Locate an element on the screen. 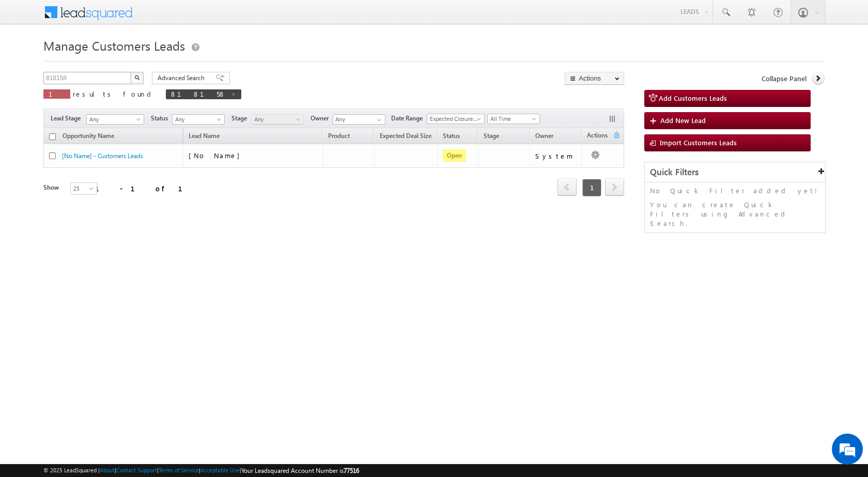 This screenshot has width=868, height=477. a: Acceptable Use is located at coordinates (220, 469).